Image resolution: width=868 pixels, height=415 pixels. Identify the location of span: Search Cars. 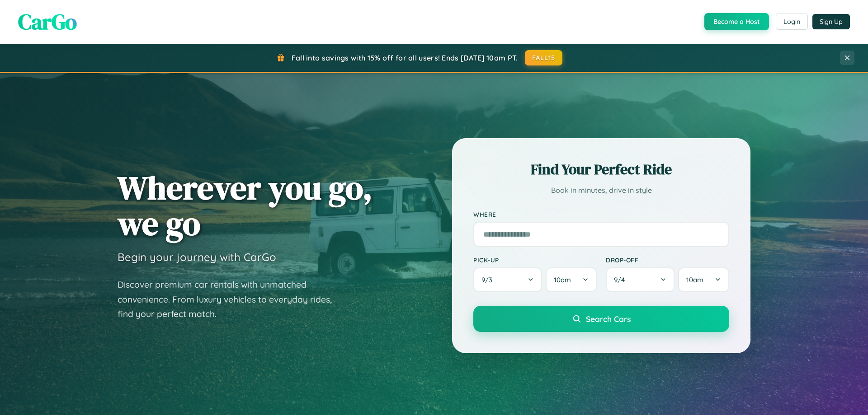
(608, 319).